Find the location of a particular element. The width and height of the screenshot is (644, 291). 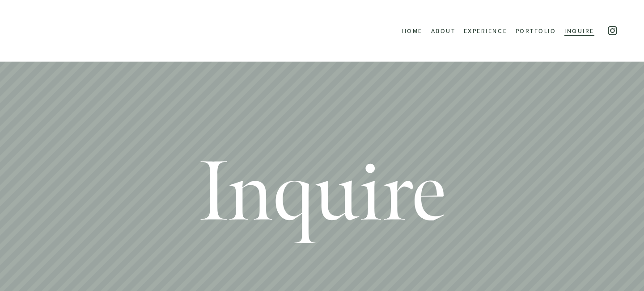

a: Instagram is located at coordinates (612, 31).